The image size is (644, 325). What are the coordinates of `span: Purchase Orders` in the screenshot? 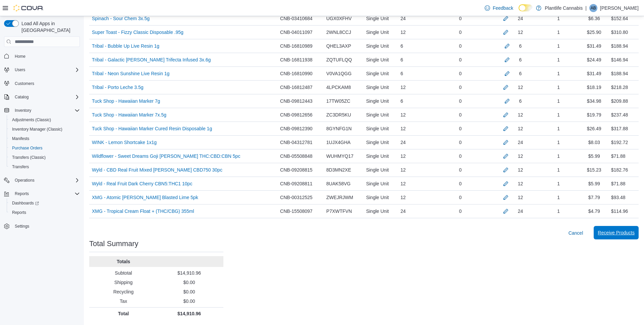 It's located at (27, 148).